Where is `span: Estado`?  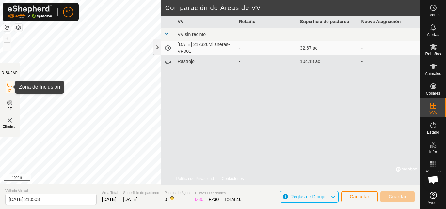 span: Estado is located at coordinates (433, 132).